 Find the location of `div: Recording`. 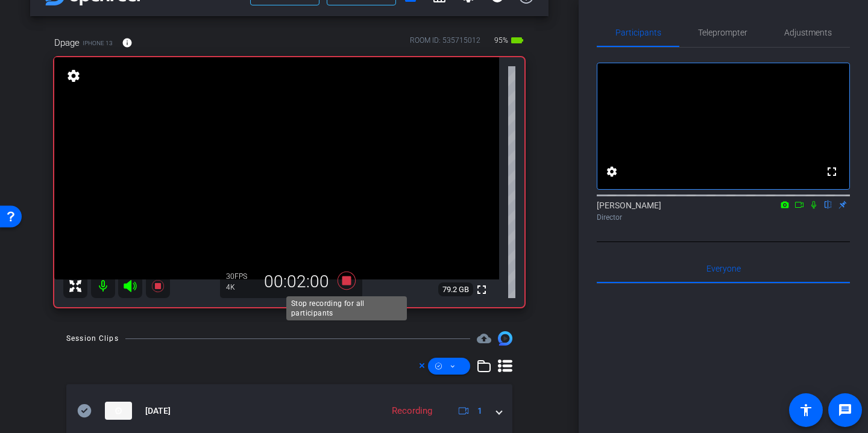

div: Recording is located at coordinates (412, 411).